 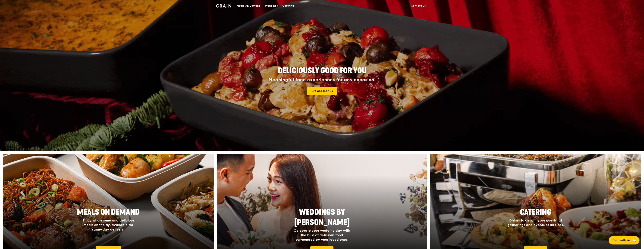 I want to click on span: Dishes to delight your guests, at gatherings and events of all sizes., so click(x=536, y=222).